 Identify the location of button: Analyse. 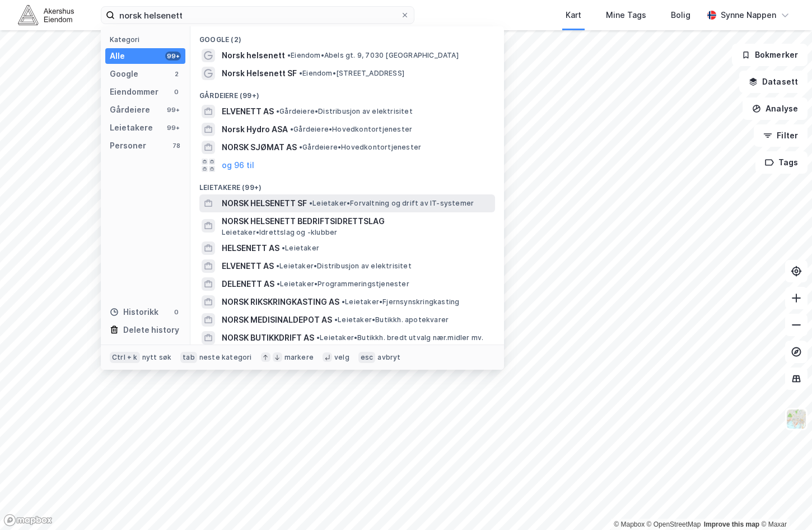
(775, 108).